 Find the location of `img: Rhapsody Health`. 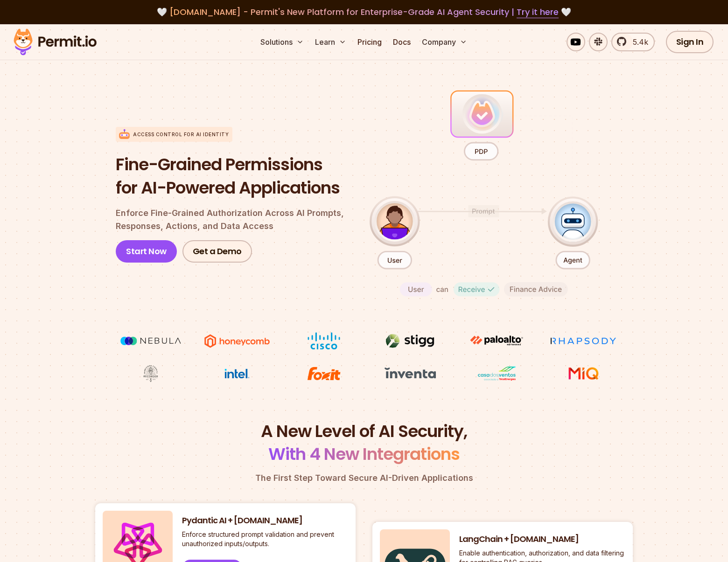

img: Rhapsody Health is located at coordinates (583, 341).